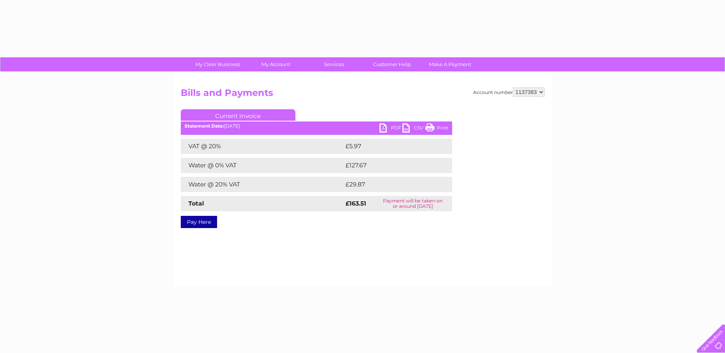 This screenshot has width=725, height=353. What do you see at coordinates (509, 92) in the screenshot?
I see `div: Account number` at bounding box center [509, 92].